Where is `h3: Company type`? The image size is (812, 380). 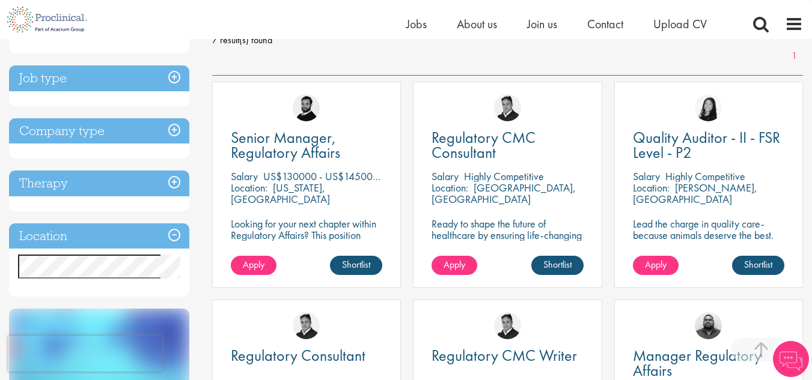
h3: Company type is located at coordinates (99, 131).